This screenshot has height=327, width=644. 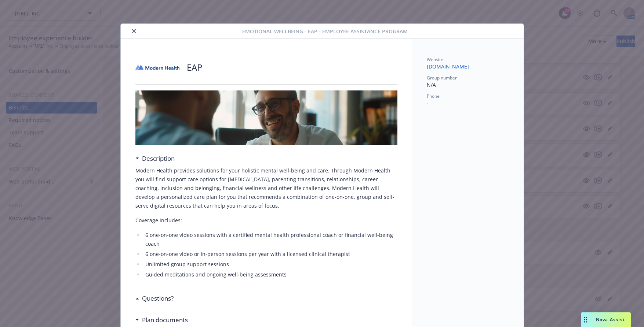 I want to click on button: close, so click(x=134, y=31).